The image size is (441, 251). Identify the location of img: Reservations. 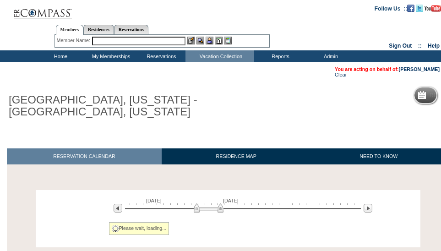
(219, 40).